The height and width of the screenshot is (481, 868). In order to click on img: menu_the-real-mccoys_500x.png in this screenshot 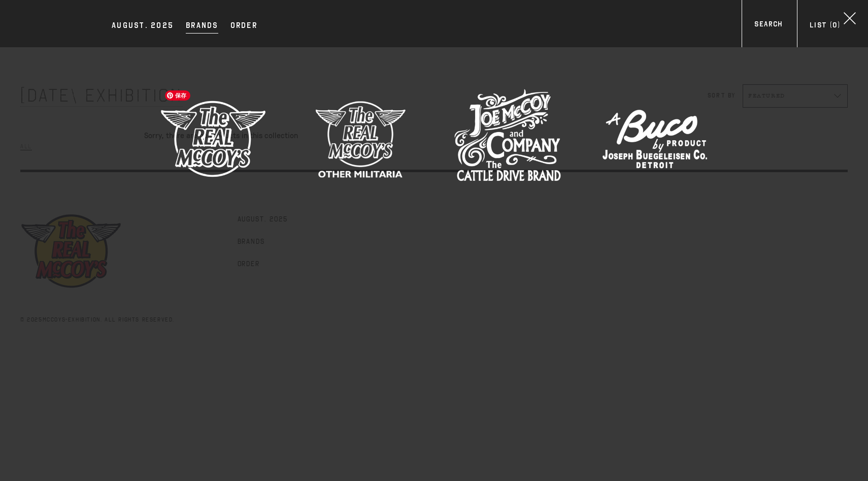, I will do `click(213, 138)`.